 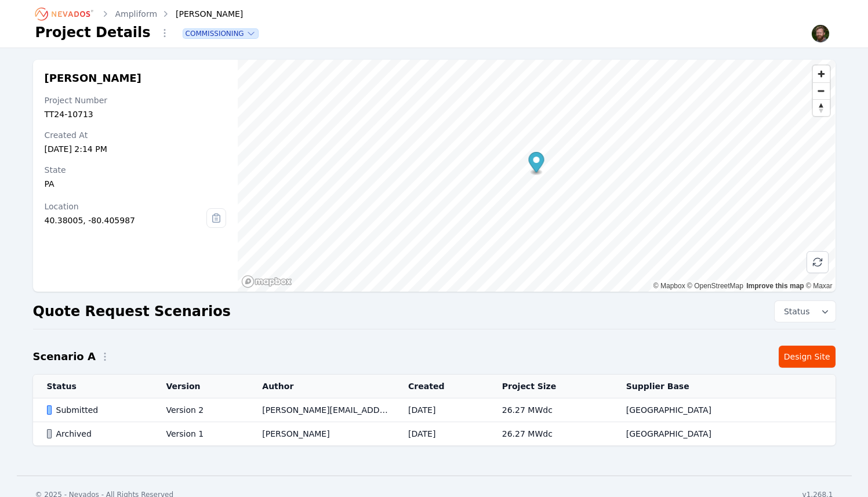 What do you see at coordinates (715, 286) in the screenshot?
I see `a: OpenStreetMap` at bounding box center [715, 286].